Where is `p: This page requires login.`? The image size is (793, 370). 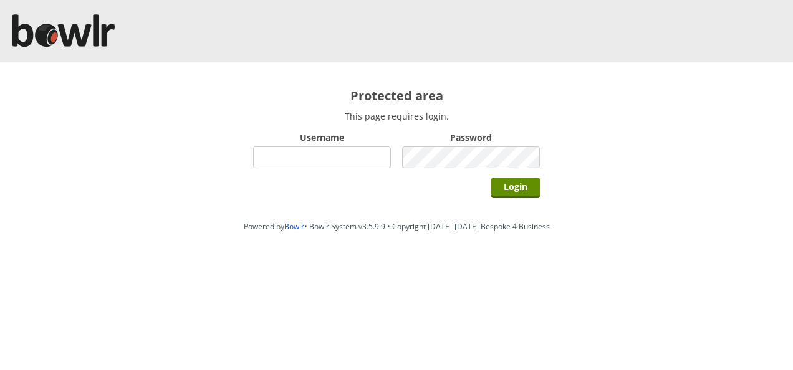 p: This page requires login. is located at coordinates (396, 116).